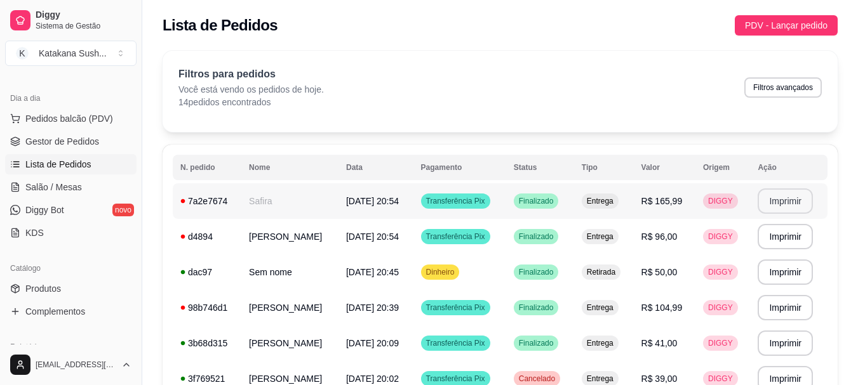 This screenshot has height=385, width=858. Describe the element at coordinates (659, 379) in the screenshot. I see `span: R$ 39,00` at that location.